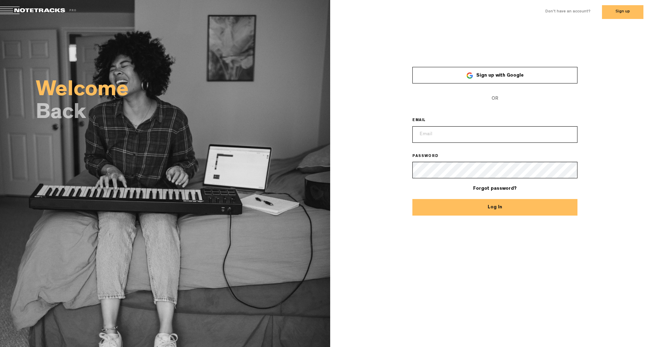 This screenshot has height=347, width=660. Describe the element at coordinates (183, 114) in the screenshot. I see `h2: Back` at that location.